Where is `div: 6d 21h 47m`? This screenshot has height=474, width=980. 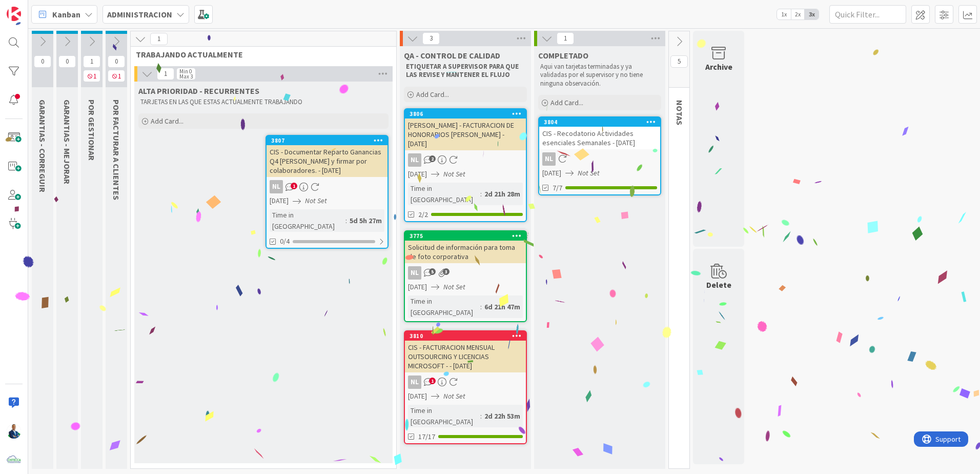
div: 6d 21h 47m is located at coordinates (502, 306).